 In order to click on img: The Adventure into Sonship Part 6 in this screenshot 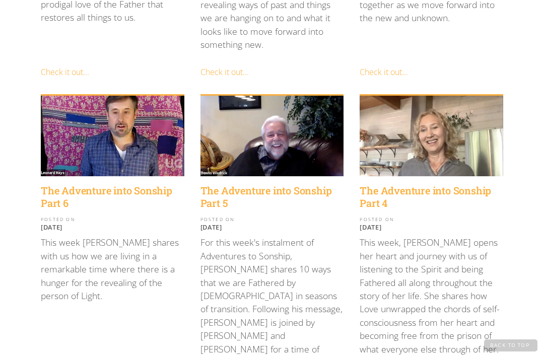, I will do `click(112, 136)`.